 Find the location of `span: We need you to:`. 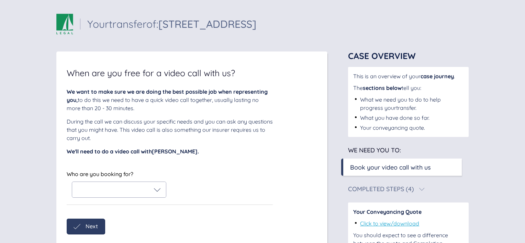

span: We need you to: is located at coordinates (374, 150).